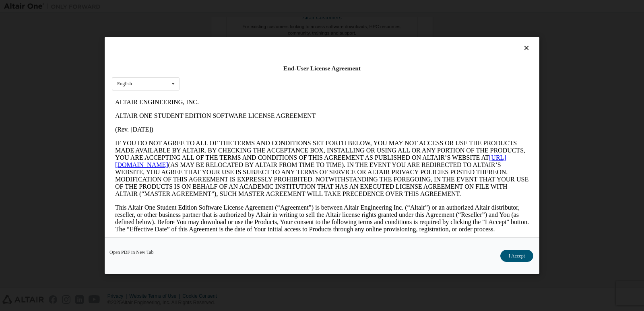 The image size is (644, 311). What do you see at coordinates (210, 21) in the screenshot?
I see `p: ALTAIR ONE STUDENT EDITION SOFTWARE LICENSE AGREEMENT` at bounding box center [210, 21].